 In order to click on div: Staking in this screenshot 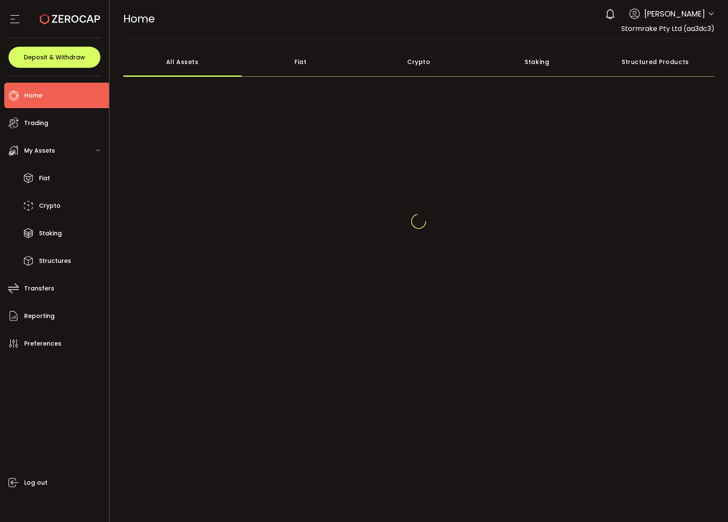, I will do `click(537, 62)`.